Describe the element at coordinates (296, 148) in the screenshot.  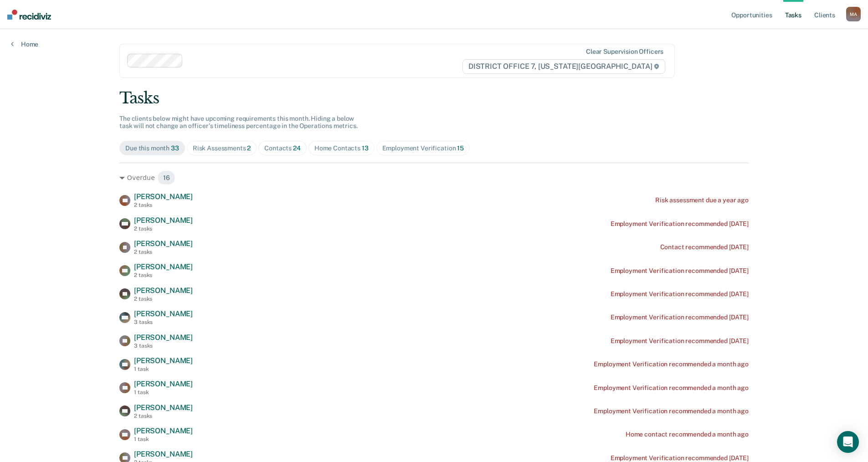
I see `span: 24` at that location.